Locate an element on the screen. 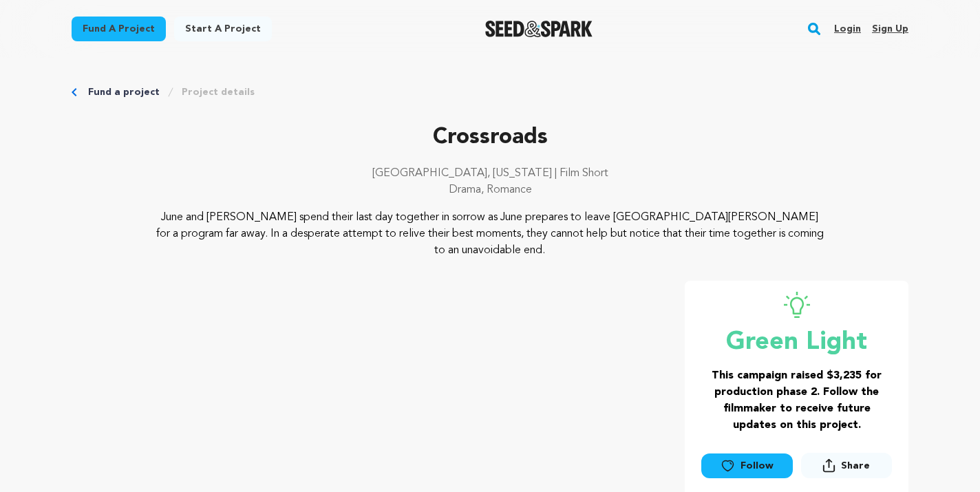  p: Crossroads is located at coordinates (490, 138).